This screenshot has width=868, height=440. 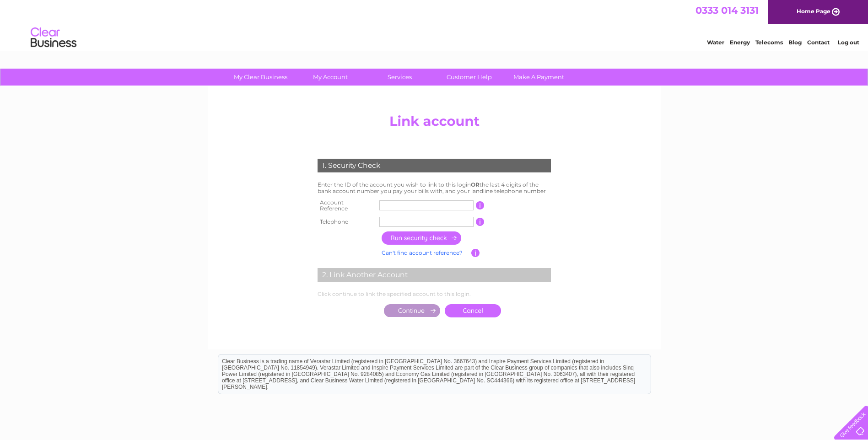 What do you see at coordinates (727, 10) in the screenshot?
I see `a: 0333 014 3131` at bounding box center [727, 10].